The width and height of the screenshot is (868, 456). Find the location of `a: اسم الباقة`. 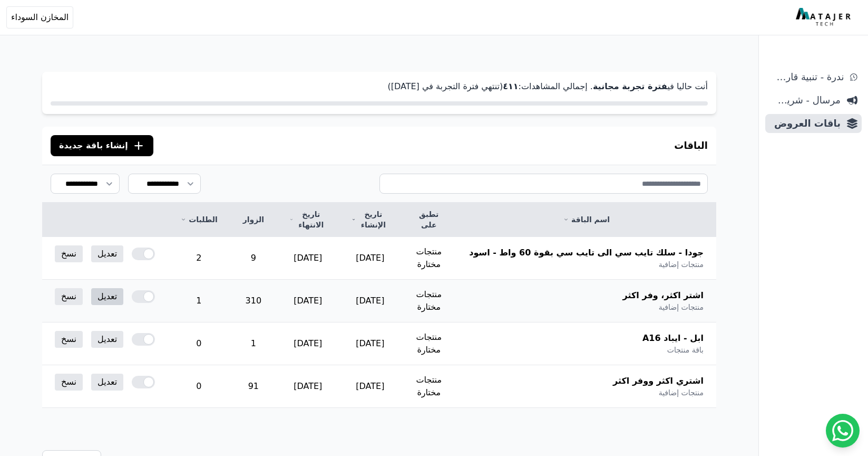

a: اسم الباقة is located at coordinates (586, 220).